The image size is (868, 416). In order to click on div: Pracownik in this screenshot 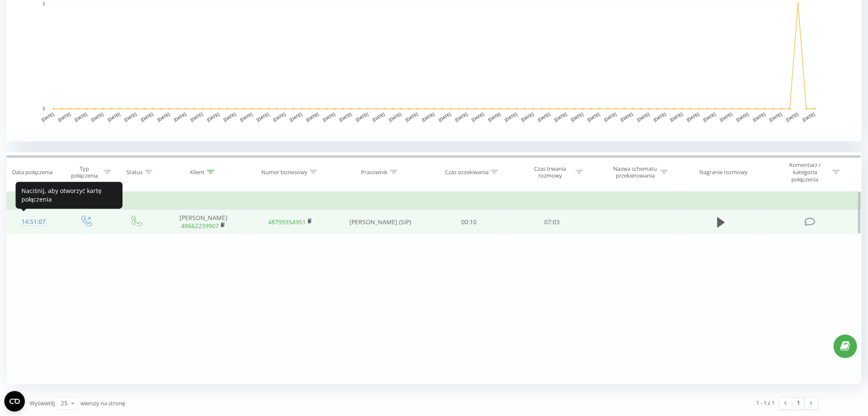, I will do `click(375, 172)`.